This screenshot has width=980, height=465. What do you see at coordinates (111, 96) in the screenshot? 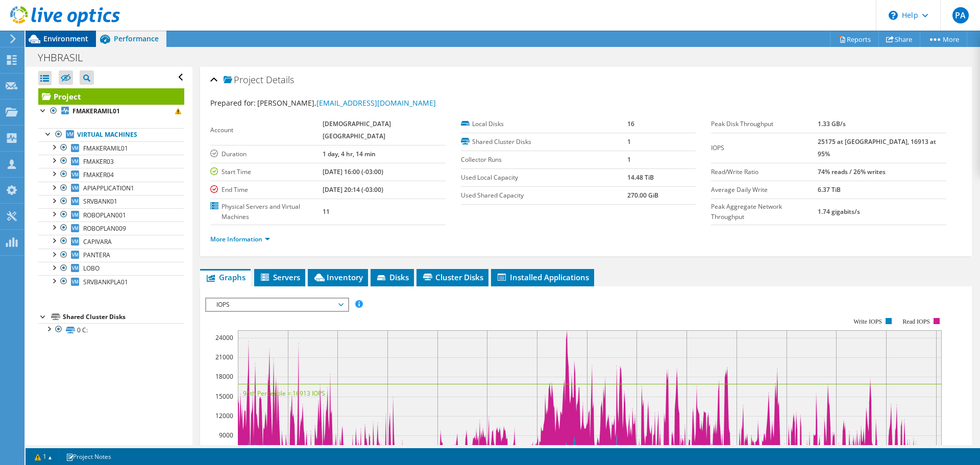
I see `a: Project` at bounding box center [111, 96].